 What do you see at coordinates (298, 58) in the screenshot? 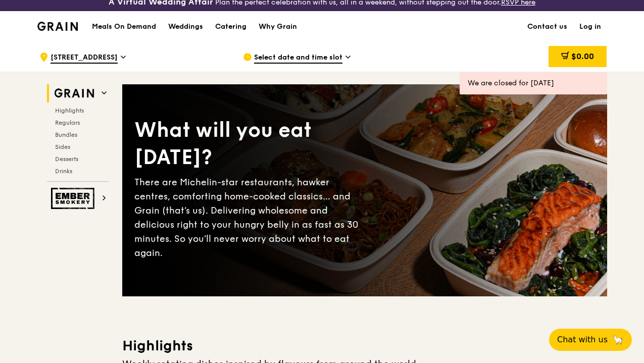
I see `span: Select date and time slot` at bounding box center [298, 58].